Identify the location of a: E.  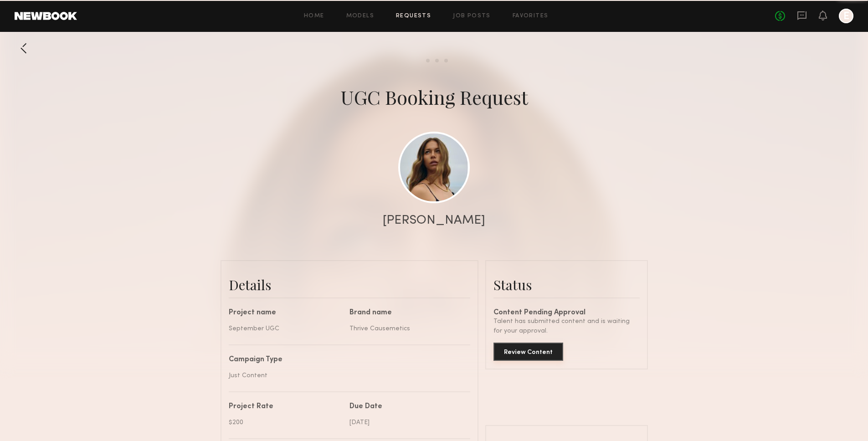
(846, 16).